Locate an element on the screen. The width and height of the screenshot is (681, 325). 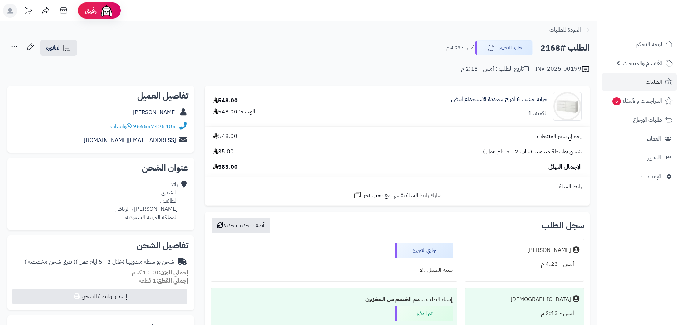
strong: إجمالي القطع: is located at coordinates (172, 281).